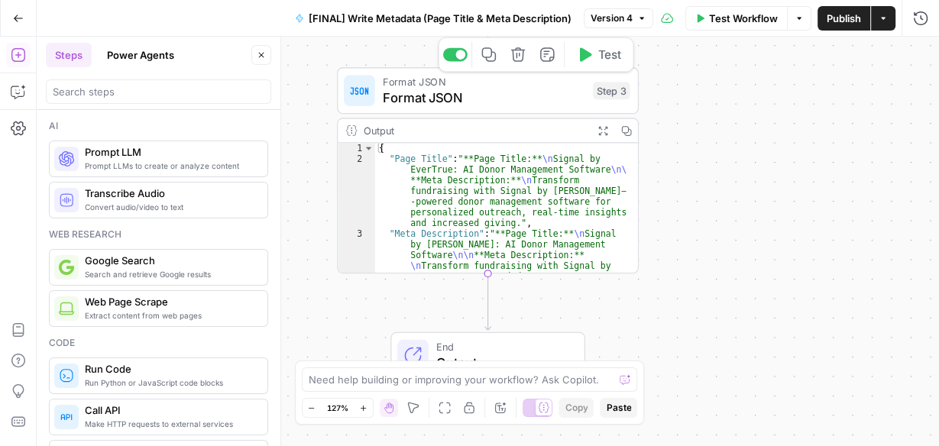 This screenshot has width=939, height=446. What do you see at coordinates (170, 424) in the screenshot?
I see `span: Make HTTP requests to external services` at bounding box center [170, 424].